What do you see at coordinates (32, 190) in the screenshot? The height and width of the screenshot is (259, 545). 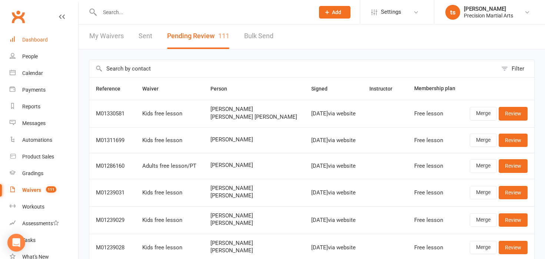 I see `div: Waivers` at bounding box center [32, 190].